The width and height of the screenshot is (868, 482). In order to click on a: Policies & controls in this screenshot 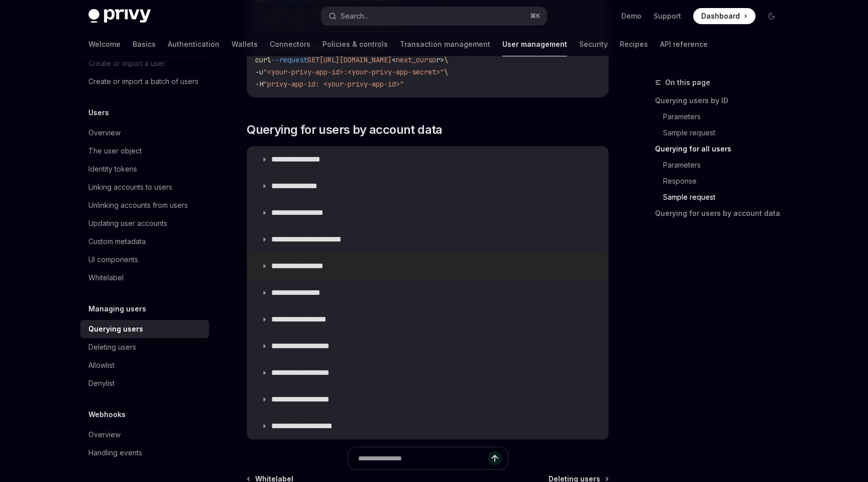, I will do `click(355, 44)`.